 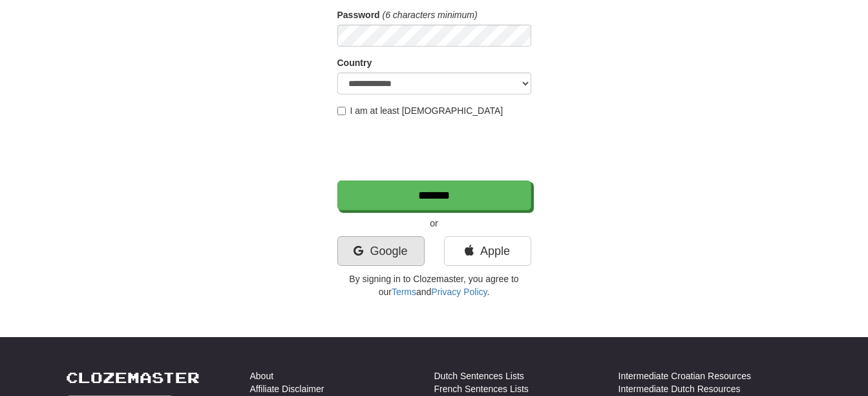 I want to click on a: Privacy Policy, so click(x=459, y=292).